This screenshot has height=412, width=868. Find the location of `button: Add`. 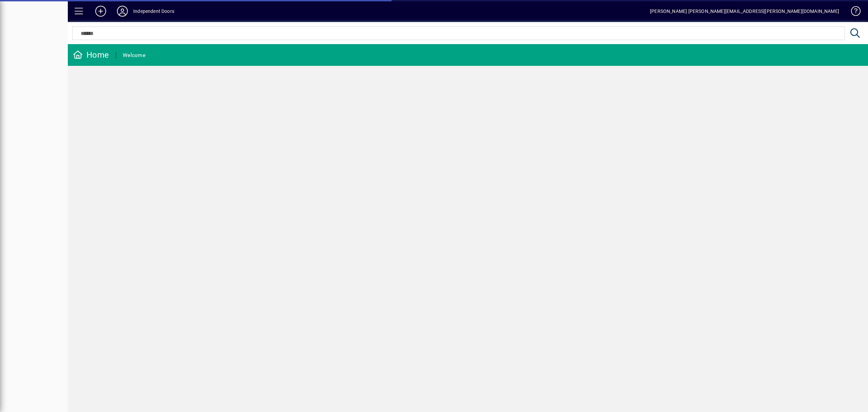

button: Add is located at coordinates (101, 11).